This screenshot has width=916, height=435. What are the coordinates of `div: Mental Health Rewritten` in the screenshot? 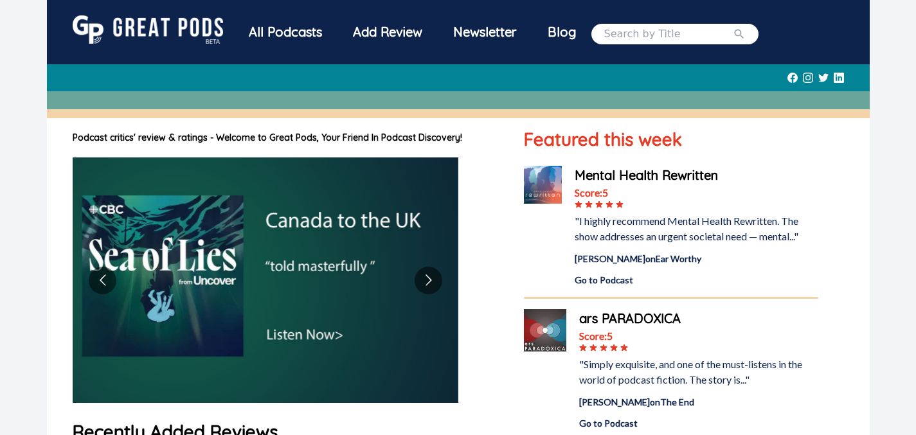 It's located at (696, 175).